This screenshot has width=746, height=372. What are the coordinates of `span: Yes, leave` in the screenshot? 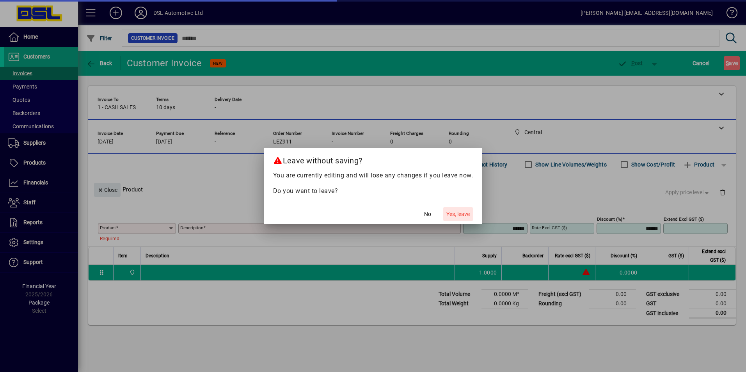 It's located at (458, 214).